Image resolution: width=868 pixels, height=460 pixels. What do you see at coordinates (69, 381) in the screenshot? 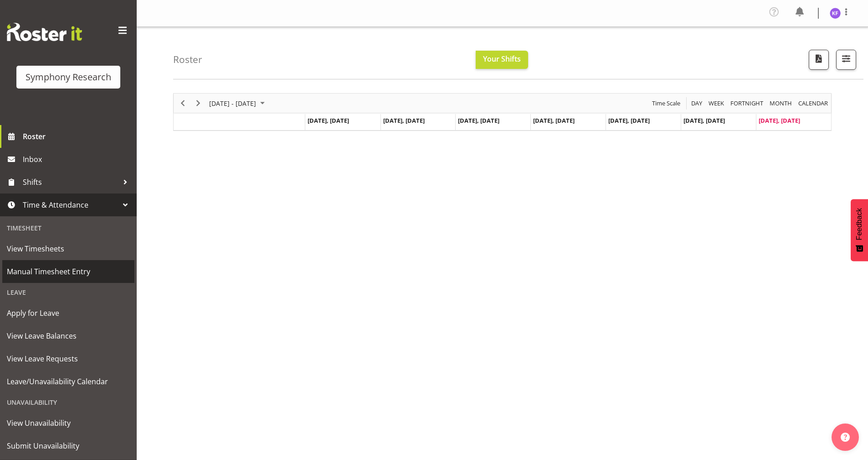
I see `a: Leave/Unavailability Calendar` at bounding box center [69, 381].